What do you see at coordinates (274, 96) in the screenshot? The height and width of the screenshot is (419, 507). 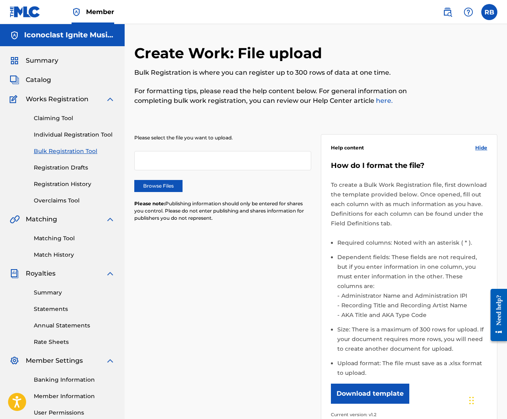 I see `p: For formatting tips, please read the help content below. For general information on completing bu...` at bounding box center [274, 96].